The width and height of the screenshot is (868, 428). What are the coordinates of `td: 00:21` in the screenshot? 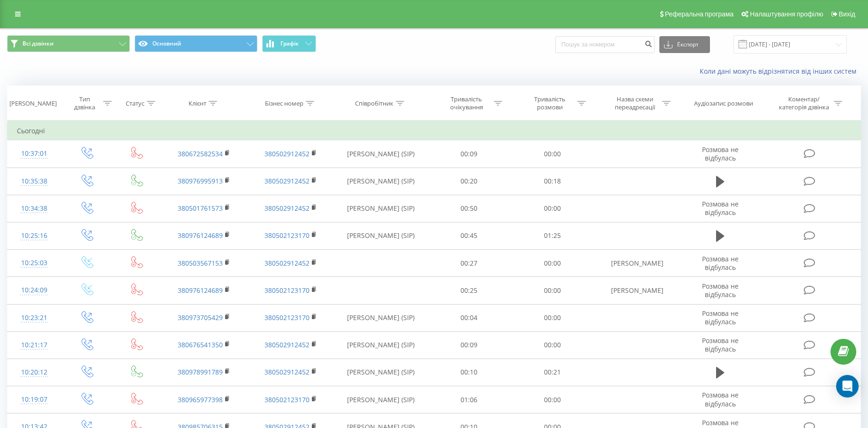 It's located at (553, 373).